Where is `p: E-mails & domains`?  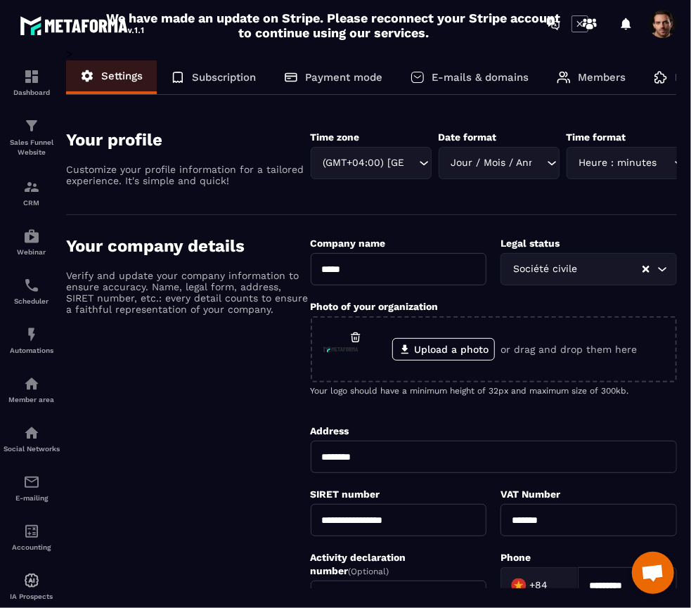 p: E-mails & domains is located at coordinates (480, 77).